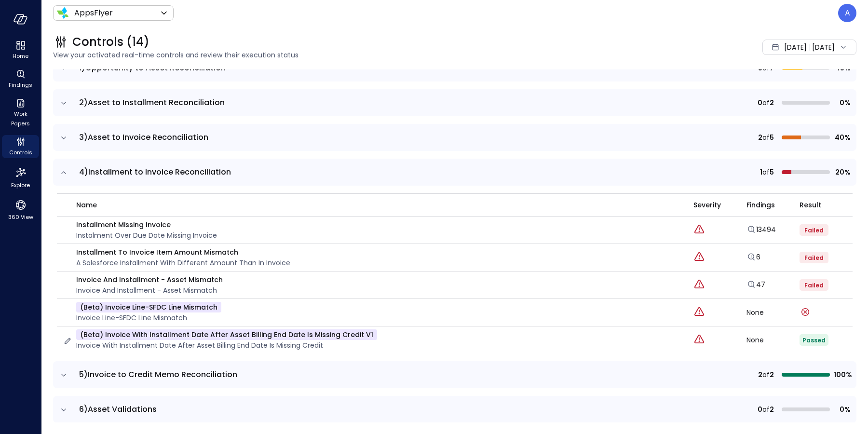 The image size is (868, 434). I want to click on p: Installment missing Invoice, so click(147, 225).